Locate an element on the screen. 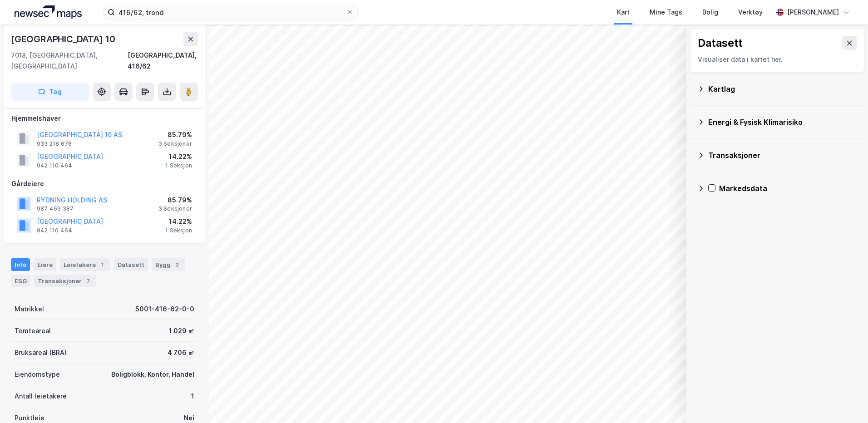  button: Tag is located at coordinates (50, 91).